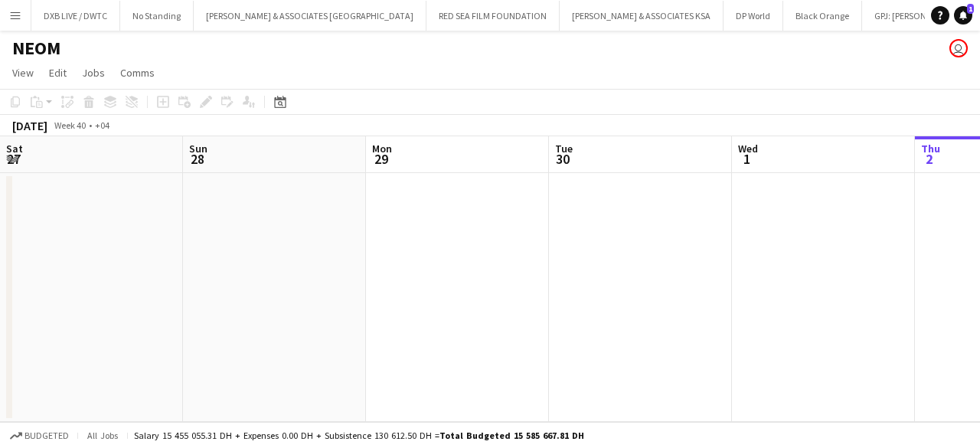  Describe the element at coordinates (157, 16) in the screenshot. I see `button: No Standing` at that location.